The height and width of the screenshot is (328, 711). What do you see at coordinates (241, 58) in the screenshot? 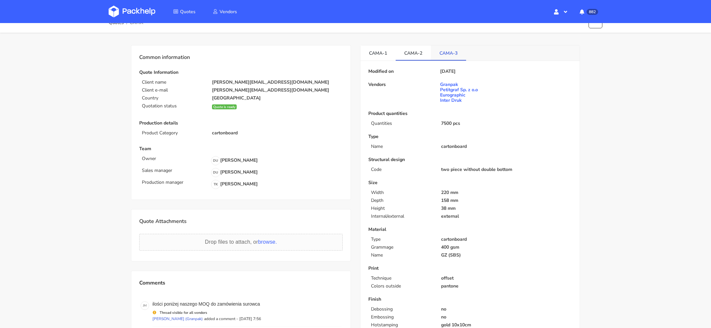
I see `p: Common information` at bounding box center [241, 58].